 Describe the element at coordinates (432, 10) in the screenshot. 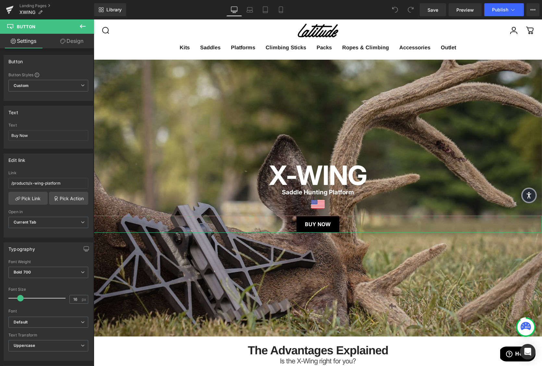

I see `span: Save` at that location.